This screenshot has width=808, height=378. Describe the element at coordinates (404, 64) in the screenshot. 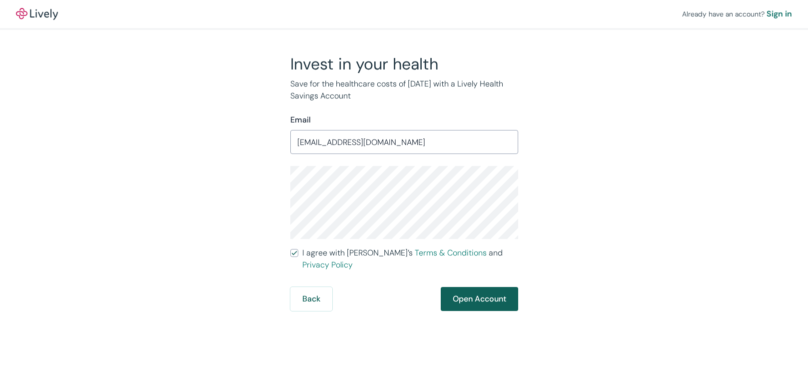

I see `h2: Invest in your health` at that location.